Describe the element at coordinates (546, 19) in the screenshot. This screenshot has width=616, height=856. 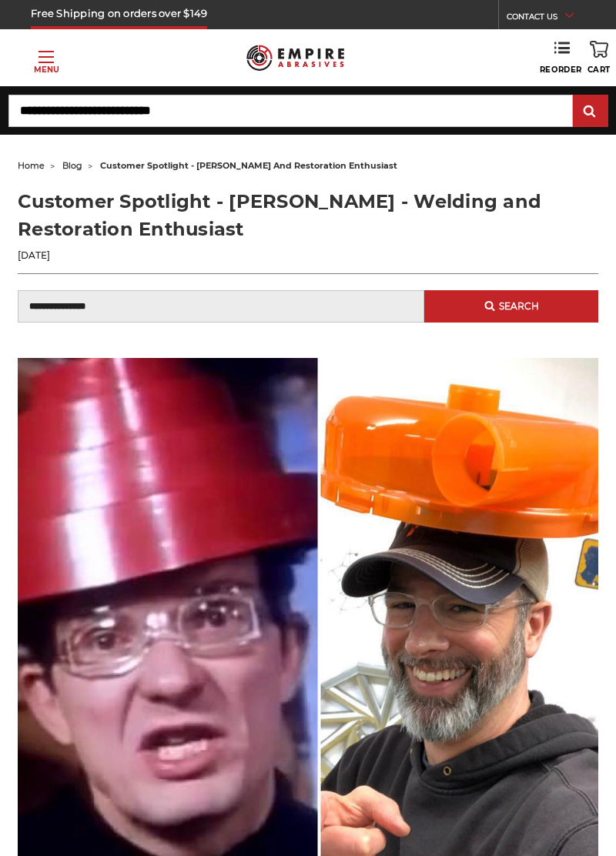
I see `a: CONTACT US` at that location.